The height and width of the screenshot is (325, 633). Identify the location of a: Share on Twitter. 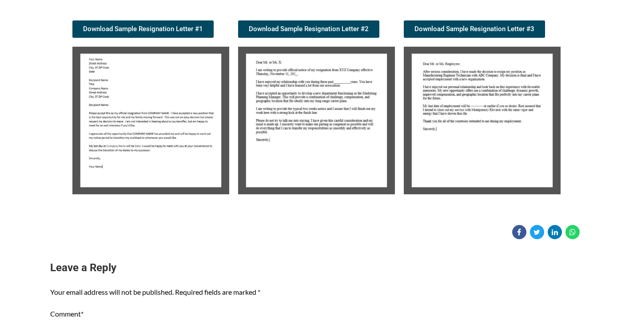
(537, 232).